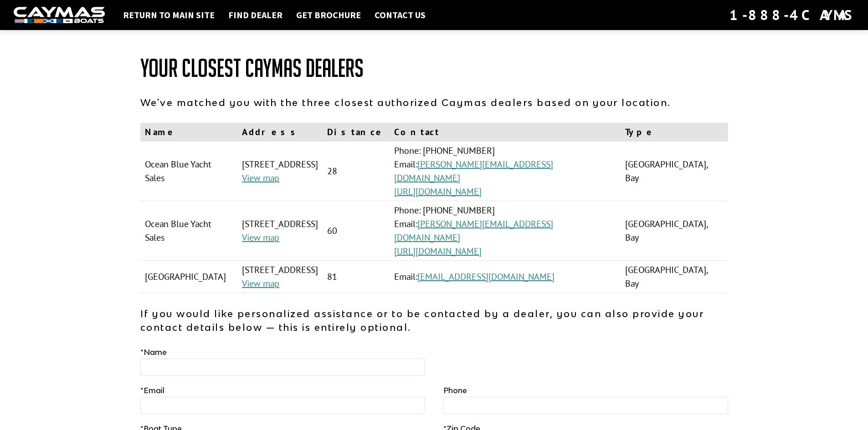 The image size is (868, 430). I want to click on label: Email, so click(152, 391).